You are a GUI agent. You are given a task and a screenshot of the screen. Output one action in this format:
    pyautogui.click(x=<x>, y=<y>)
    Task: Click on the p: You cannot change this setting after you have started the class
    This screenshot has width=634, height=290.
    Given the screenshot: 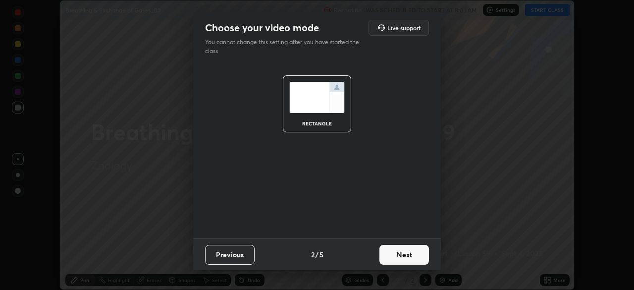 What is the action you would take?
    pyautogui.click(x=285, y=47)
    